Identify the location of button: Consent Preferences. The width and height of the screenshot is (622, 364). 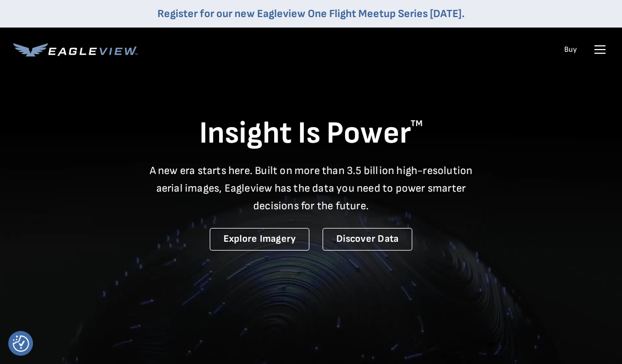
(21, 344).